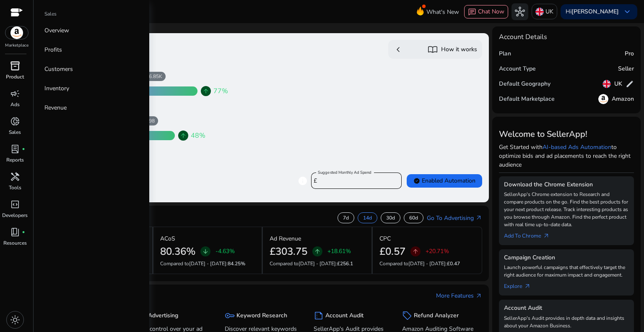 This screenshot has height=332, width=644. I want to click on h5: How it works, so click(459, 50).